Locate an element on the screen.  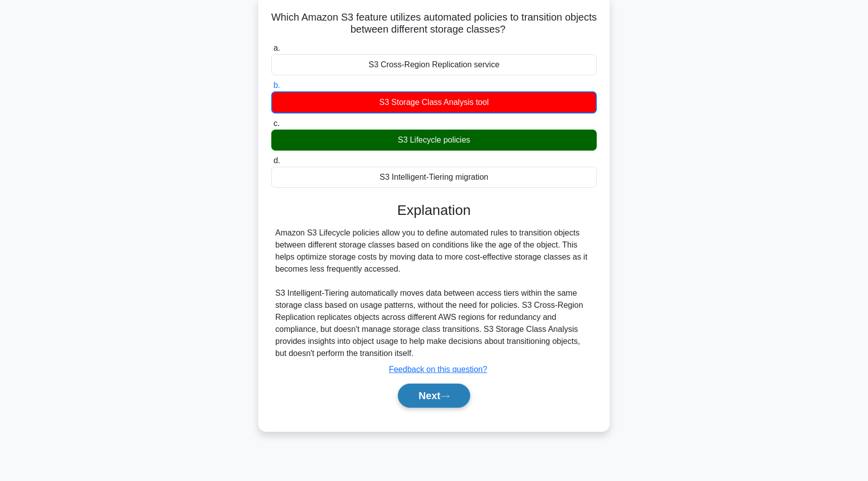
button: Next is located at coordinates (433, 395).